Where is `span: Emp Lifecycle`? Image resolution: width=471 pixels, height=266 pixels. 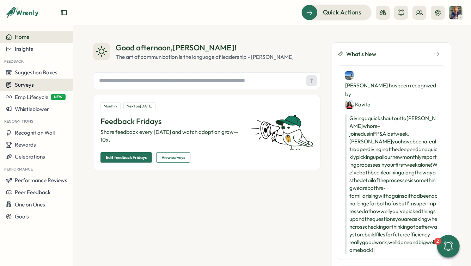 span: Emp Lifecycle is located at coordinates (31, 97).